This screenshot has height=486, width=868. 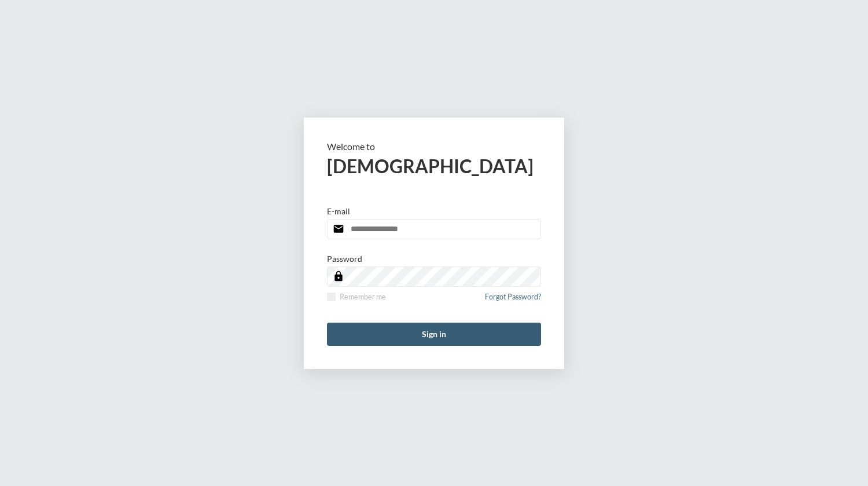 What do you see at coordinates (344, 258) in the screenshot?
I see `p: Password` at bounding box center [344, 258].